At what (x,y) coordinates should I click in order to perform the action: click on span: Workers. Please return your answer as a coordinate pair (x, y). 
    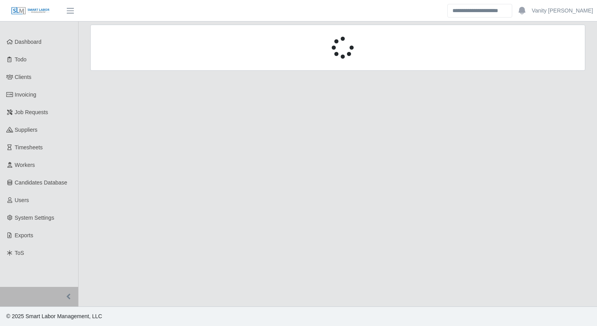
    Looking at the image, I should click on (25, 165).